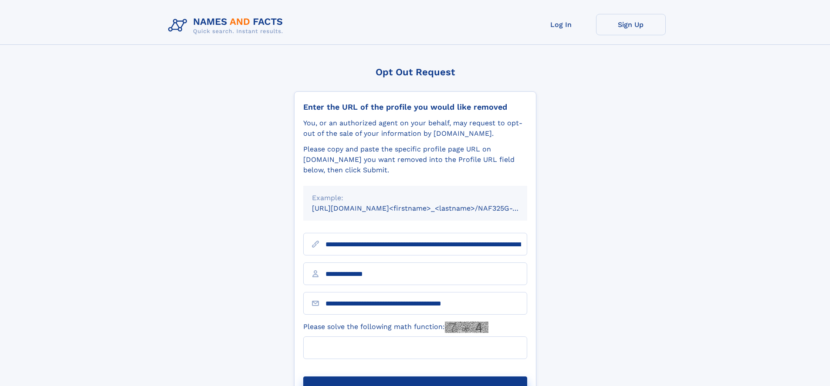  Describe the element at coordinates (415, 107) in the screenshot. I see `div: Enter the URL of the profile you would like removed` at that location.